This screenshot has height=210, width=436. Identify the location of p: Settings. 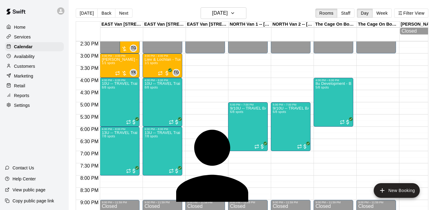
(22, 105).